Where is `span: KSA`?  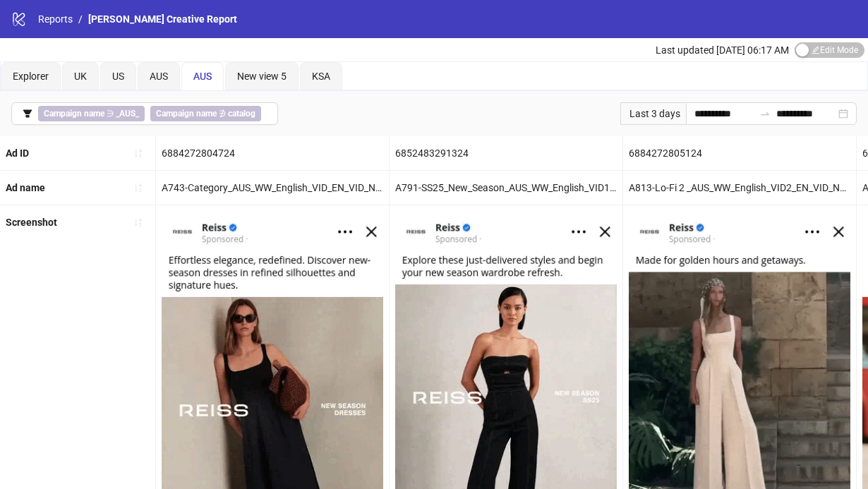 span: KSA is located at coordinates (321, 76).